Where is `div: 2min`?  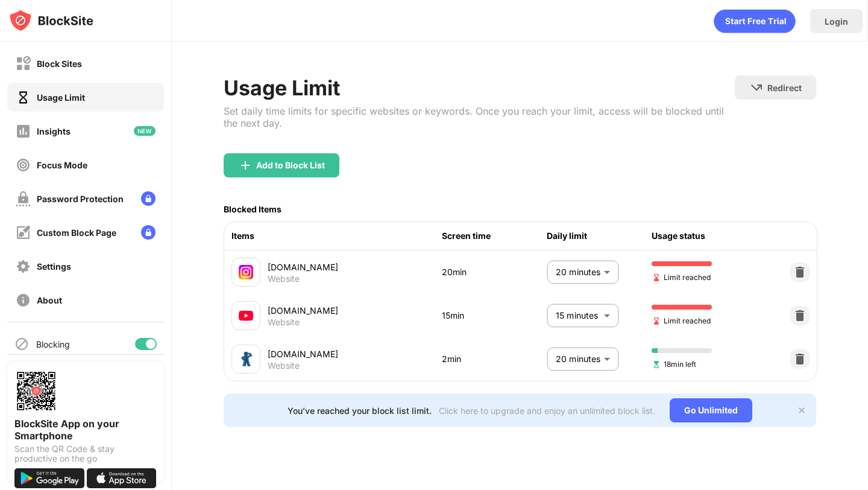 div: 2min is located at coordinates (495, 359).